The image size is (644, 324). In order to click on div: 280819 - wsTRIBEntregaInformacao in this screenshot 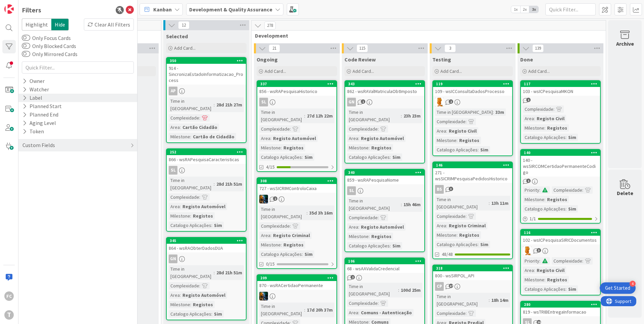, I will do `click(560, 309)`.